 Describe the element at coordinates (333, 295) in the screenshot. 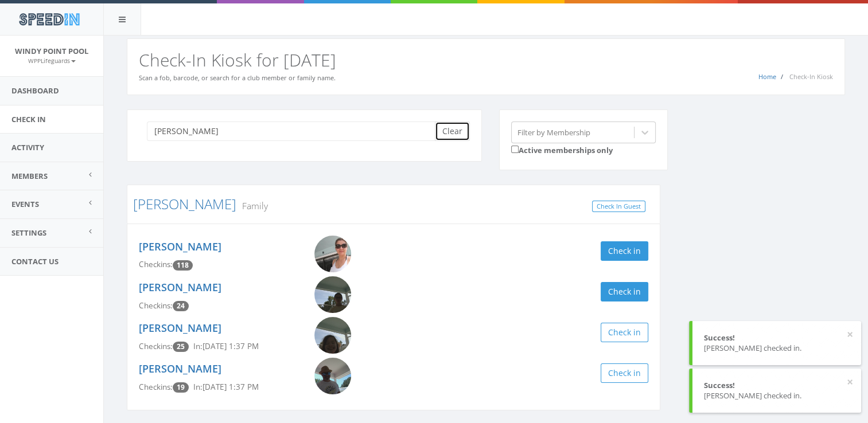

I see `img: Josephine_Johnson_wkts6DP.png` at that location.